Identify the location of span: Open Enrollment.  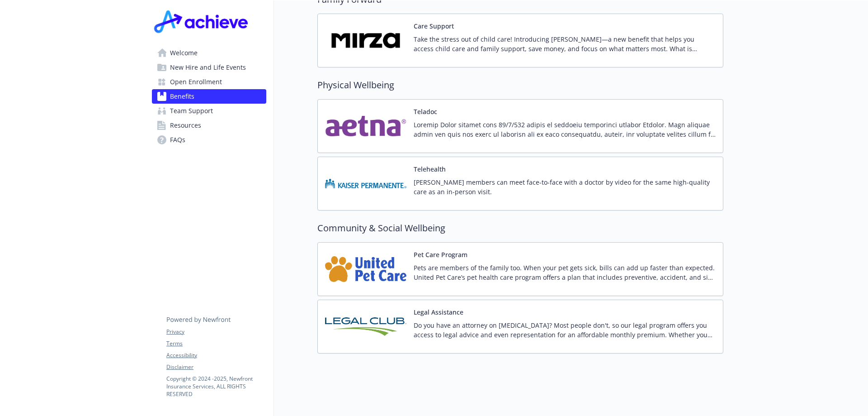
(196, 82).